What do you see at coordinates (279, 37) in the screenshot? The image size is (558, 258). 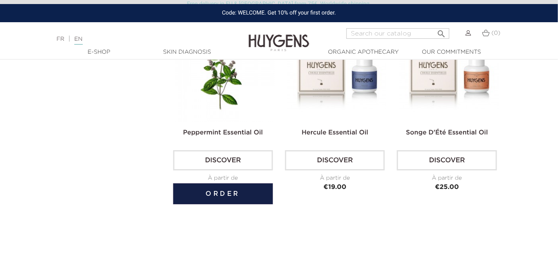 I see `img: Huygens` at bounding box center [279, 37].